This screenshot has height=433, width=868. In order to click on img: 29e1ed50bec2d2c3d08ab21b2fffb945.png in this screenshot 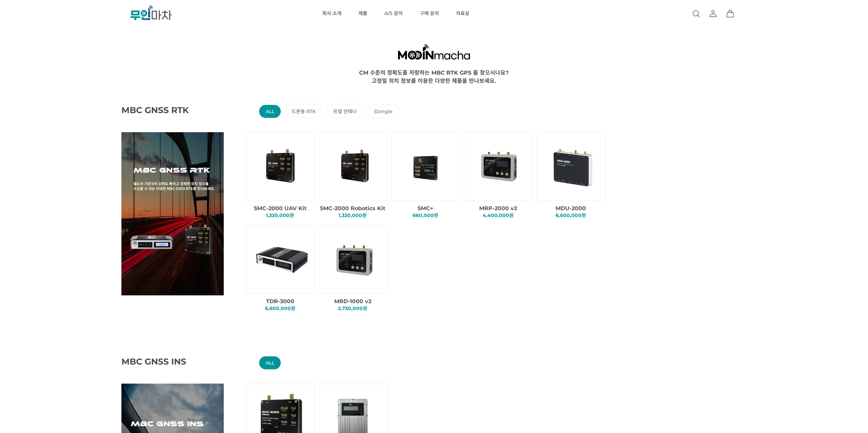, I will do `click(281, 259)`.